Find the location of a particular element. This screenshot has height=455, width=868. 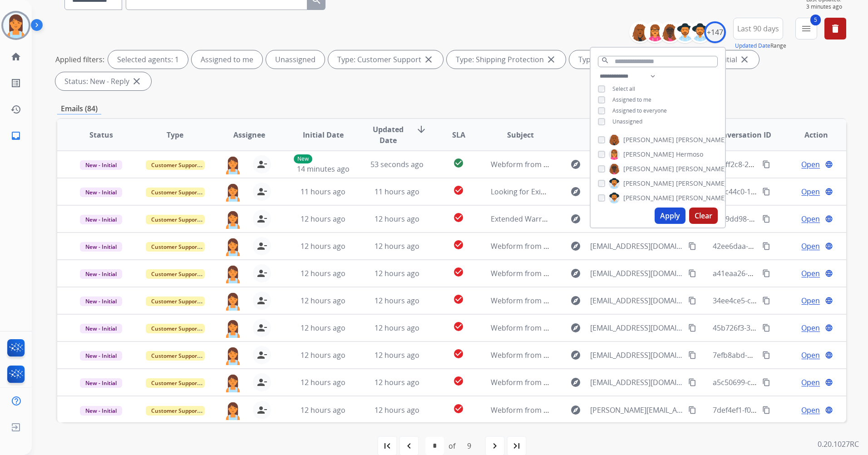

mat-icon: first_page is located at coordinates (387, 446).